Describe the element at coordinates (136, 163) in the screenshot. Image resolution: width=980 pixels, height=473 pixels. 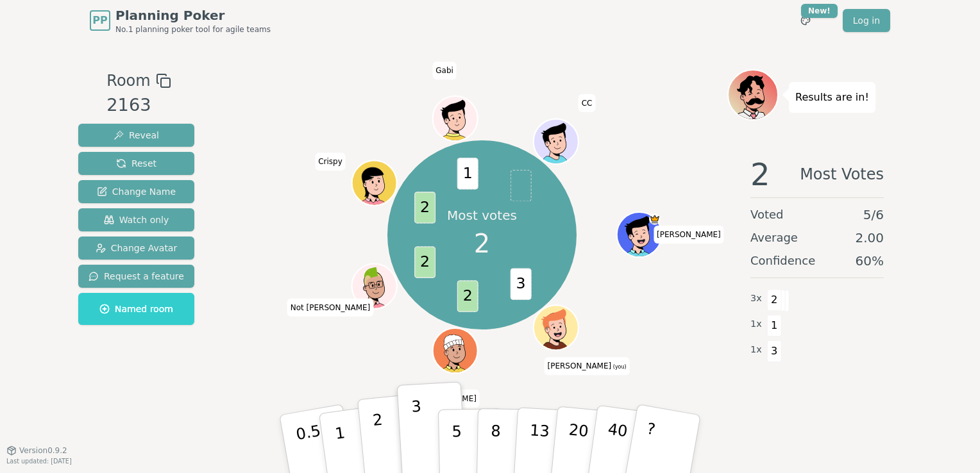
I see `button: Reset` at that location.